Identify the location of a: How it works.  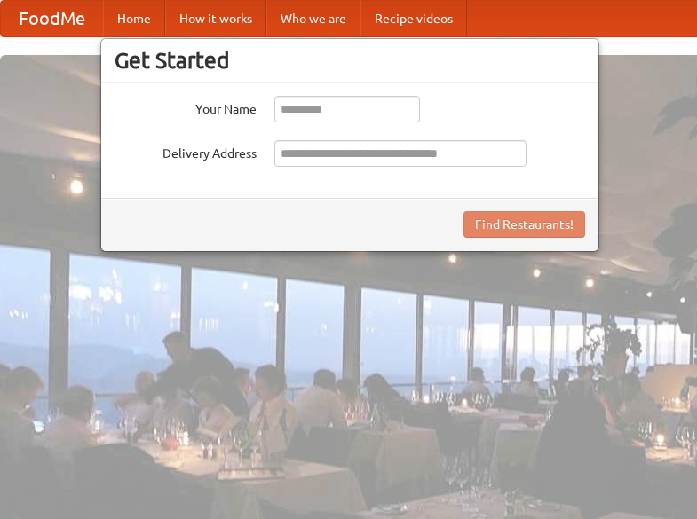
(216, 19).